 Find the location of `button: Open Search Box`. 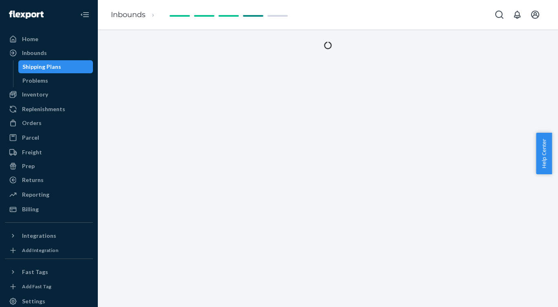

button: Open Search Box is located at coordinates (499, 15).